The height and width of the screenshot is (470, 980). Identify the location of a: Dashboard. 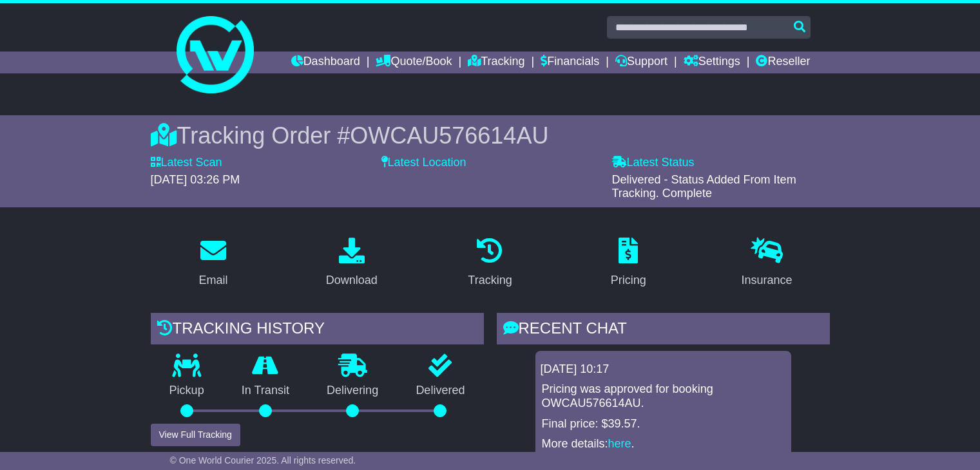
(326, 63).